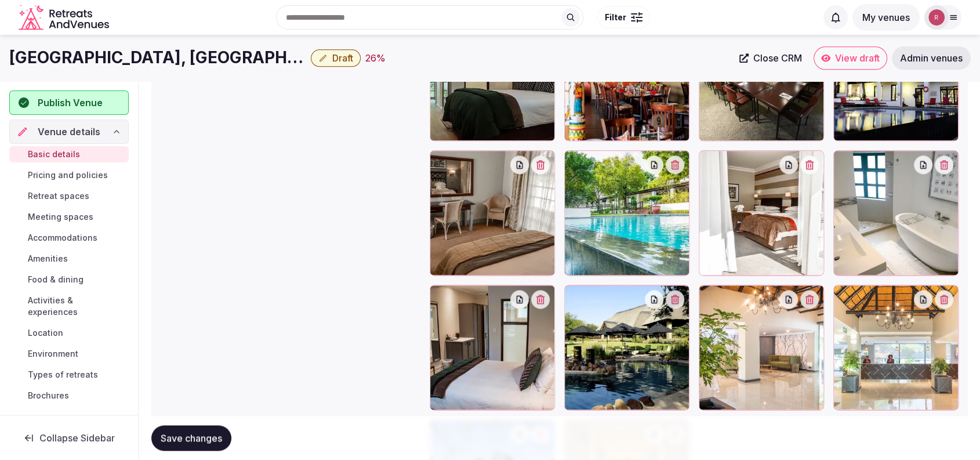 Image resolution: width=980 pixels, height=460 pixels. What do you see at coordinates (64, 18) in the screenshot?
I see `svg: Retreats and Venues company logo` at bounding box center [64, 18].